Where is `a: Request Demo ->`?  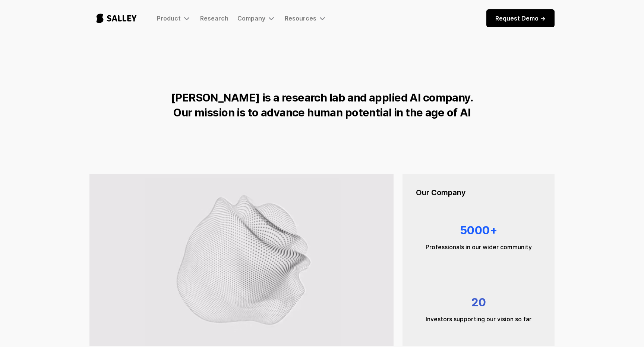
a: Request Demo -> is located at coordinates (520, 18).